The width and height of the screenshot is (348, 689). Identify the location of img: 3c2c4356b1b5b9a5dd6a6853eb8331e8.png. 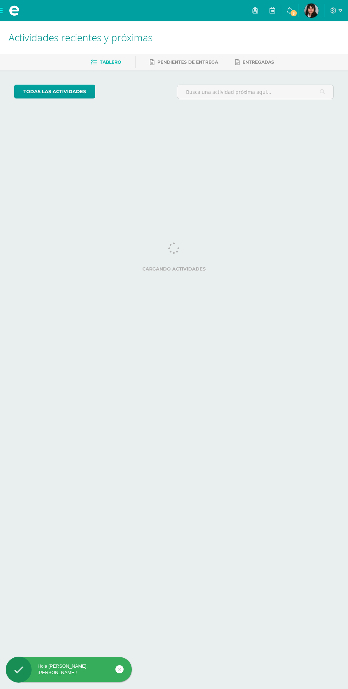
(312, 11).